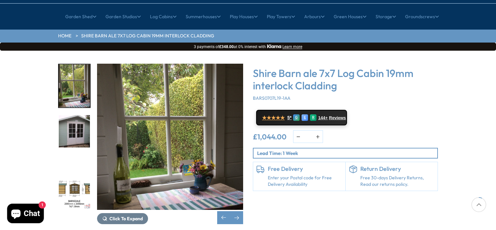 This screenshot has height=230, width=496. What do you see at coordinates (350, 17) in the screenshot?
I see `a: Green Houses` at bounding box center [350, 17].